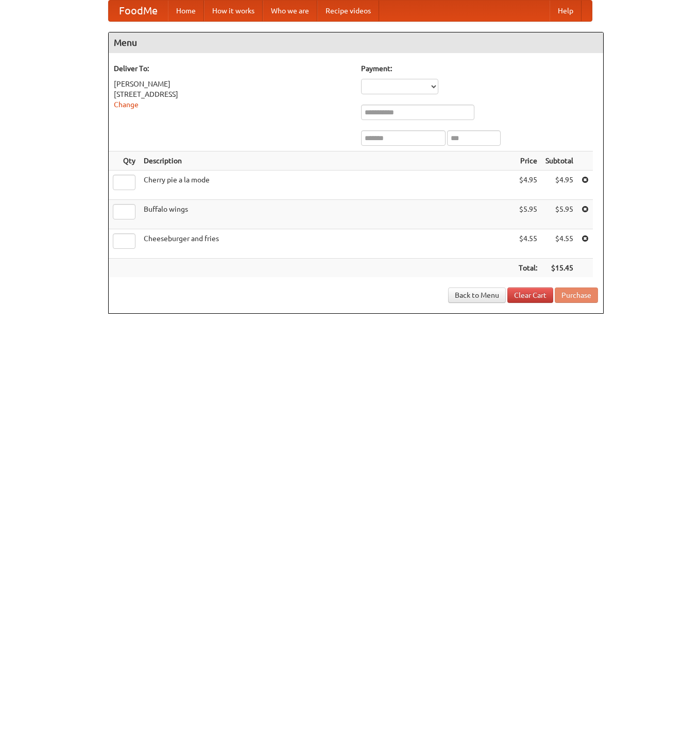 This screenshot has height=729, width=700. Describe the element at coordinates (327, 244) in the screenshot. I see `td: Cheeseburger and fries` at that location.